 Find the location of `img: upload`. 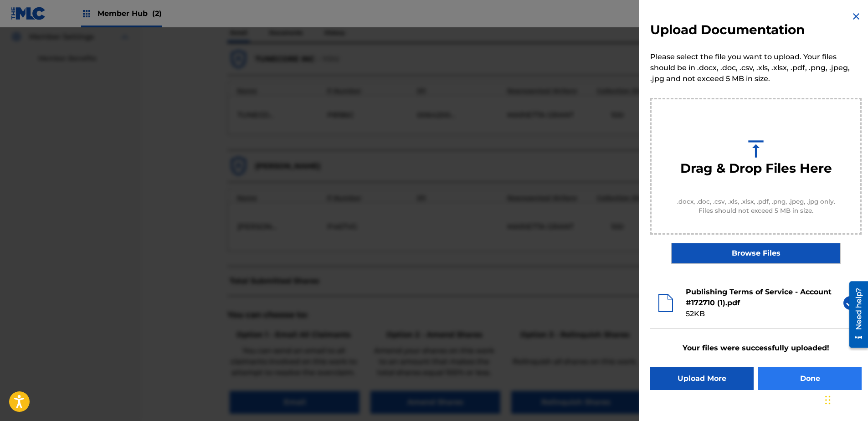

img: upload is located at coordinates (756, 149).